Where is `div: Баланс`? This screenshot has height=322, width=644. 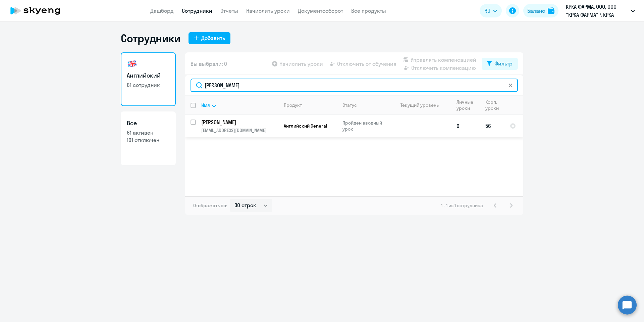 div: Баланс is located at coordinates (536, 11).